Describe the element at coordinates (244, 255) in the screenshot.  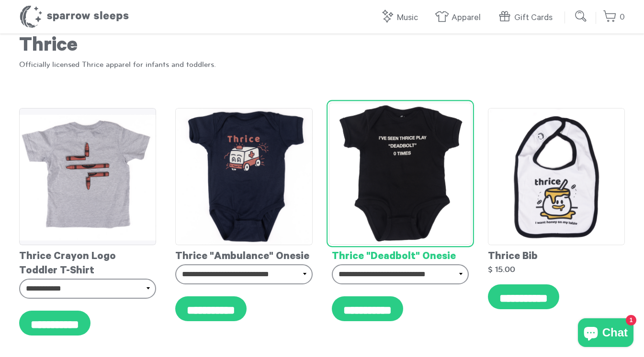
I see `div: Thrice "Ambulance" Onesie` at that location.